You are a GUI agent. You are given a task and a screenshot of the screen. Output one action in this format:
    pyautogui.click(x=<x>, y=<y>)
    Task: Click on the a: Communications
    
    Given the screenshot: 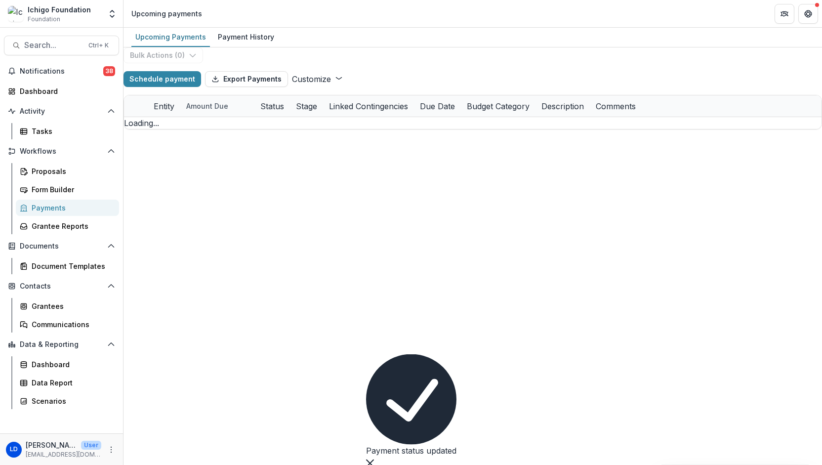 What is the action you would take?
    pyautogui.click(x=67, y=324)
    